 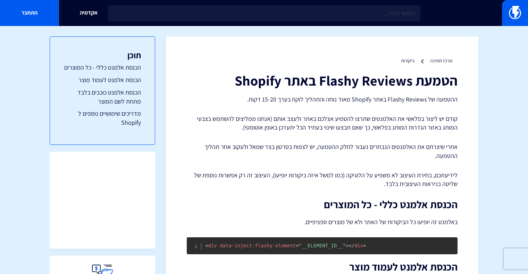 I want to click on h1: הטמעת Flashy Reviews באתר Shopify, so click(x=322, y=81).